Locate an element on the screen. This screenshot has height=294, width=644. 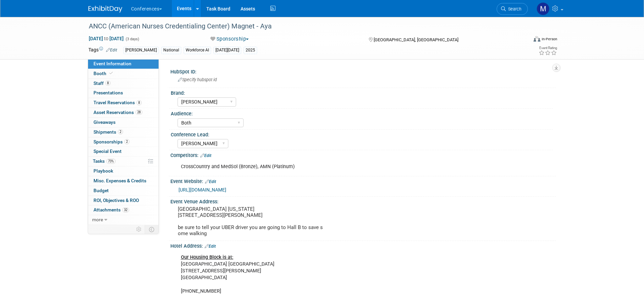
td: Tags is located at coordinates (102, 50).